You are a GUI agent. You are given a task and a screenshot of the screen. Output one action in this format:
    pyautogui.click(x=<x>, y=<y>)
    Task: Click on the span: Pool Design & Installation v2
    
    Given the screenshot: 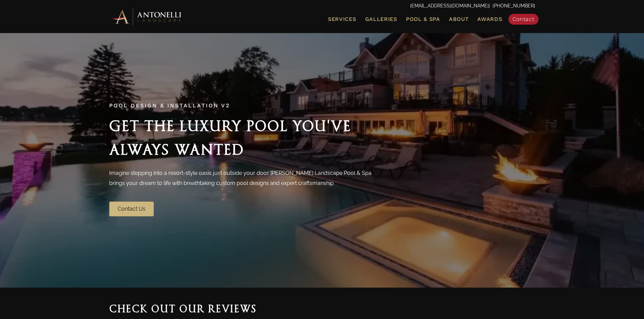 What is the action you would take?
    pyautogui.click(x=169, y=106)
    